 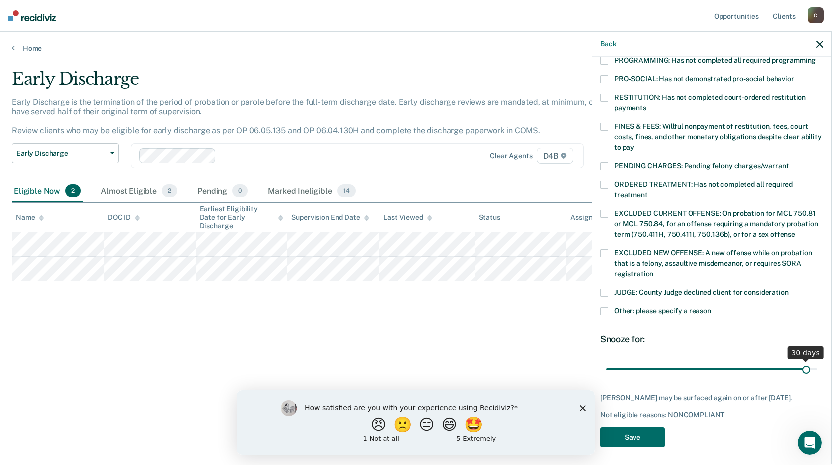 What do you see at coordinates (347, 191) in the screenshot?
I see `span: 14` at bounding box center [347, 191].